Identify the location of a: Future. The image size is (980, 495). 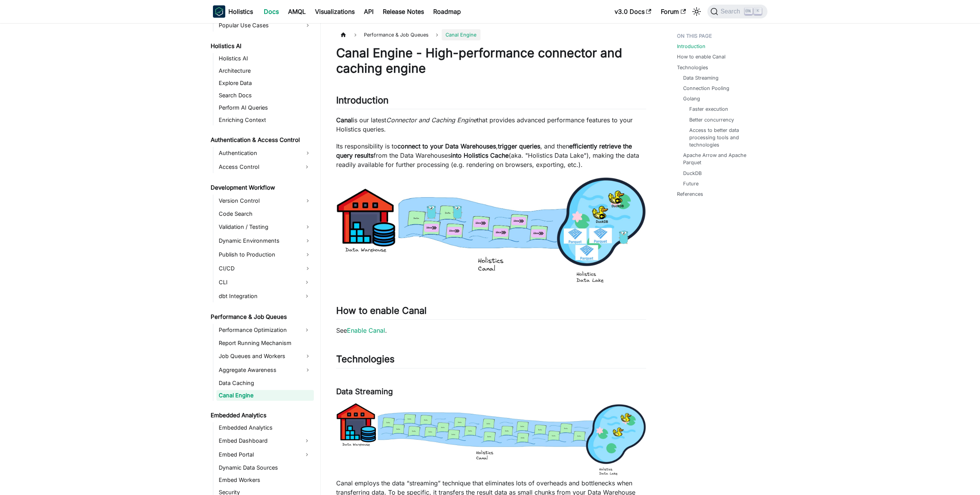
(691, 183).